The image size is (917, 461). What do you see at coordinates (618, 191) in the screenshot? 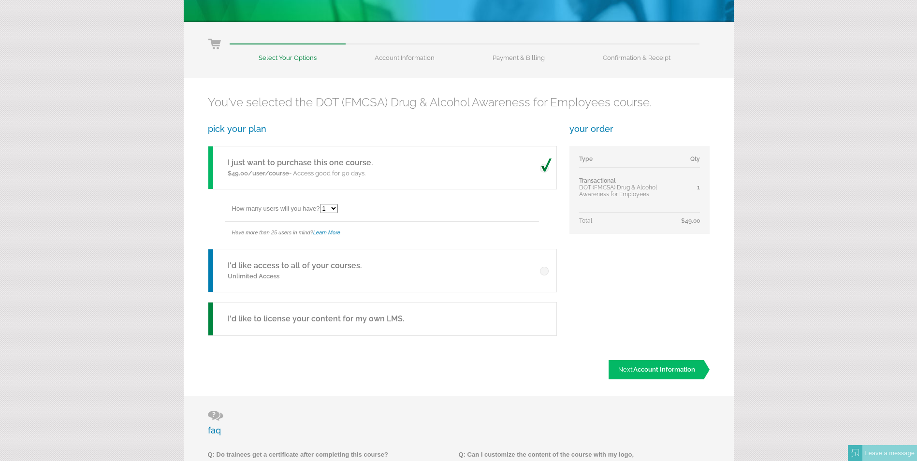
I see `span: DOT (FMCSA) Drug & Alcohol Awareness for Employees` at bounding box center [618, 191].